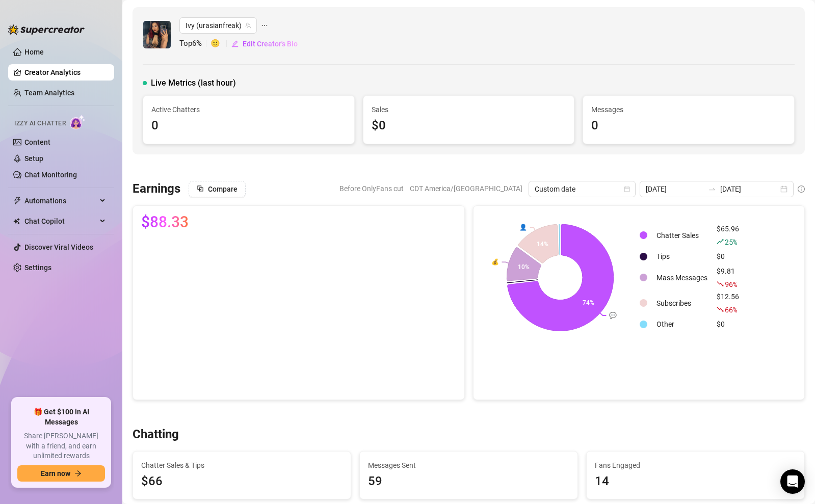 This screenshot has width=815, height=504. Describe the element at coordinates (55, 474) in the screenshot. I see `span: Earn now` at that location.